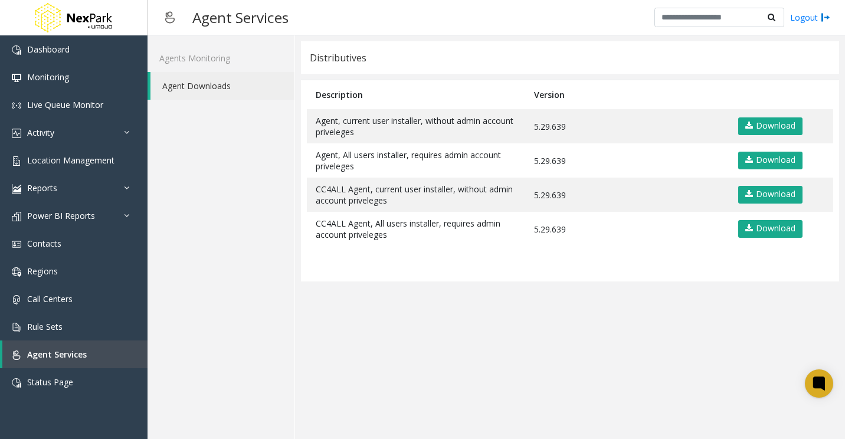 The width and height of the screenshot is (845, 439). Describe the element at coordinates (42, 271) in the screenshot. I see `span: Regions` at that location.